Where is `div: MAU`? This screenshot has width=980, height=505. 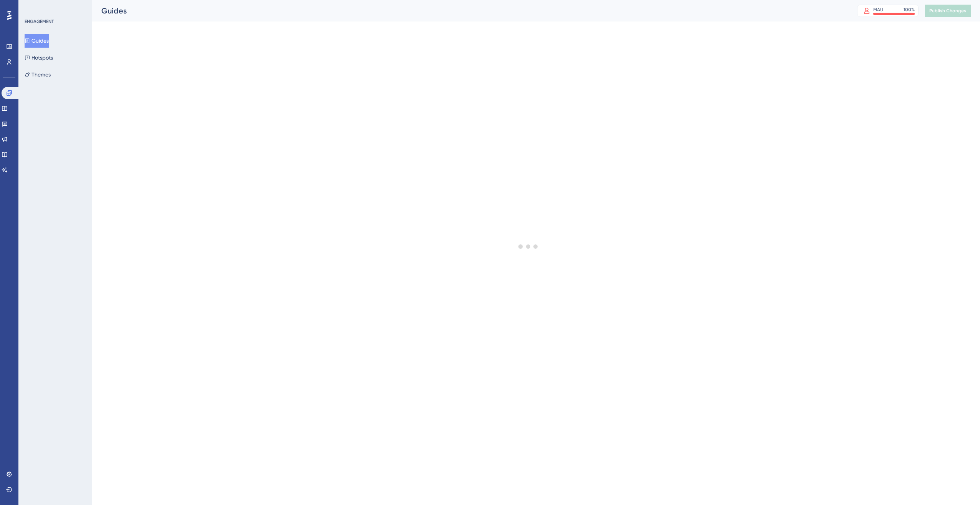
div: MAU is located at coordinates (879, 9).